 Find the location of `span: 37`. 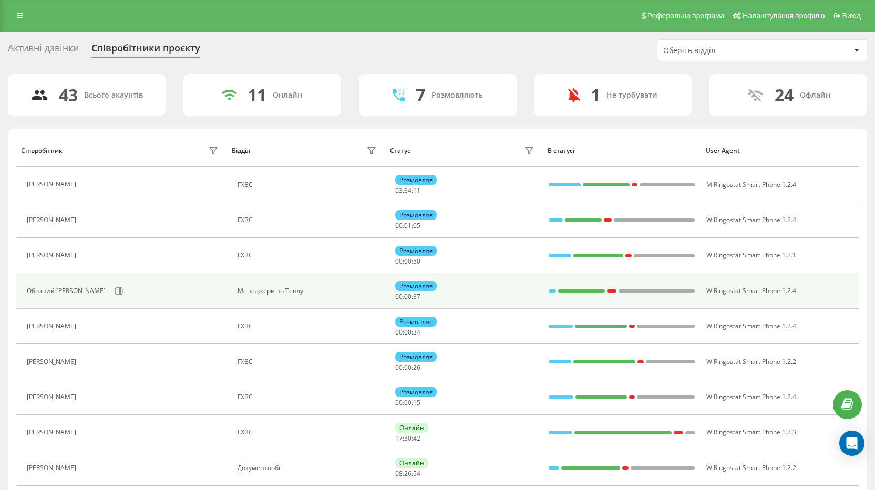

span: 37 is located at coordinates (417, 296).